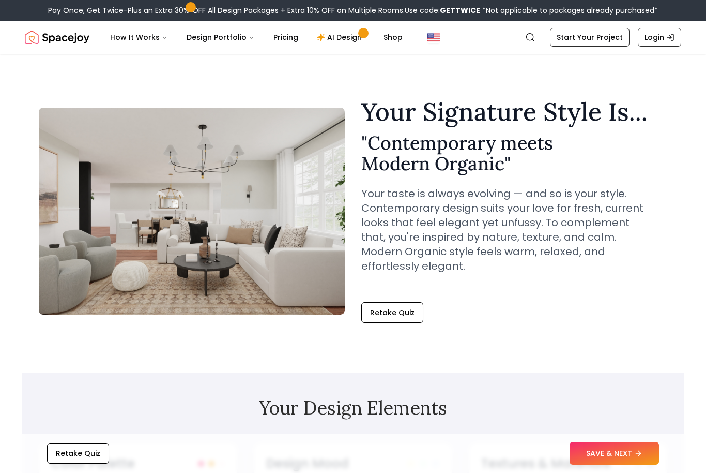 The height and width of the screenshot is (473, 706). What do you see at coordinates (353, 10) in the screenshot?
I see `div: Pay Once, Get Twice-Plus an Extra 30% OFF All Design Packages + Extra 10% OFF on Multiple Rooms.` at bounding box center [353, 10].